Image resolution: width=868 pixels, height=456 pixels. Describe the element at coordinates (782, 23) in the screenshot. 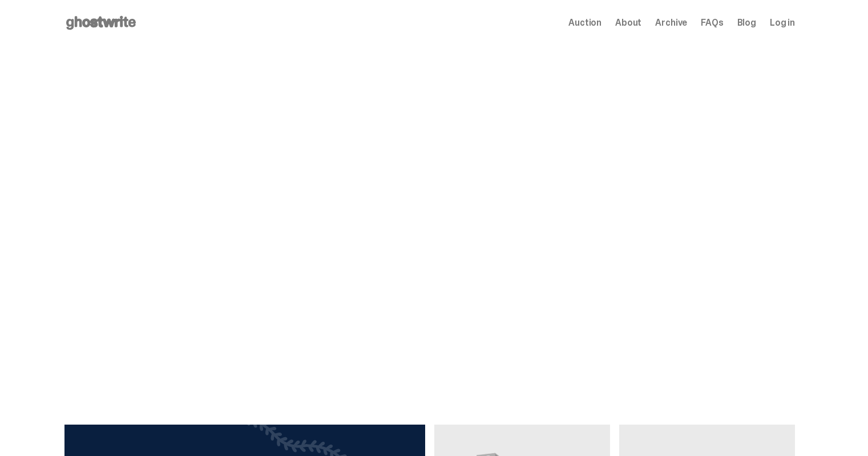

I see `span: Log in` at that location.